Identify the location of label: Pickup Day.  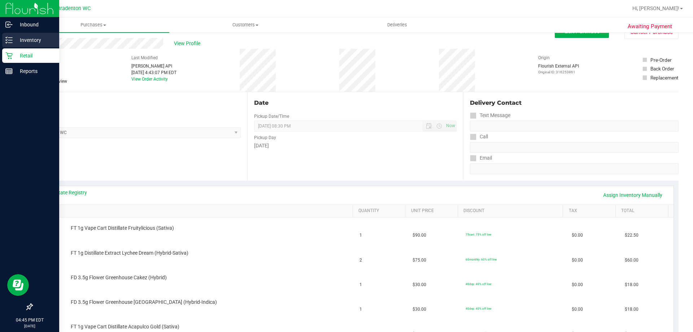
(265, 138).